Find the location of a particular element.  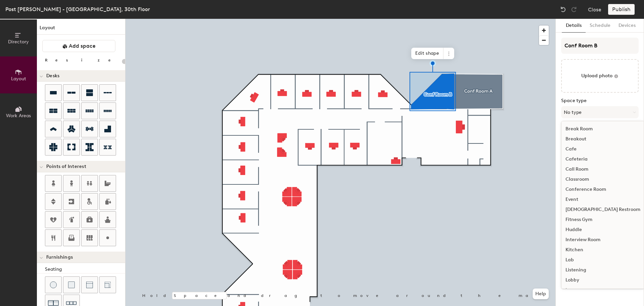

span: Layout is located at coordinates (18, 79).